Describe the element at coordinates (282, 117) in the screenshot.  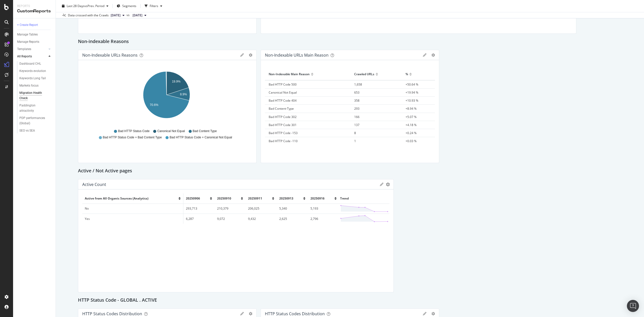
I see `span: Bad HTTP Code 302` at that location.